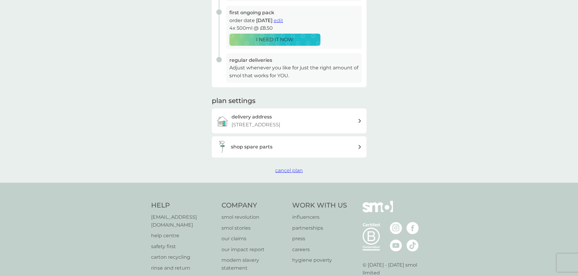  Describe the element at coordinates (251, 147) in the screenshot. I see `h3: shop spare parts` at that location.